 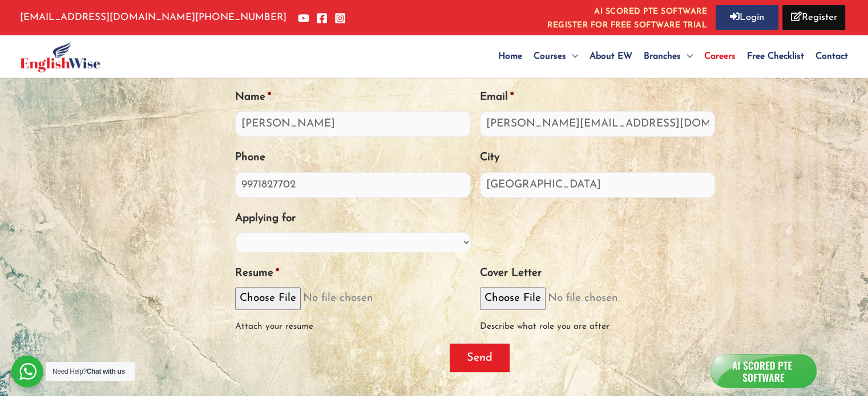 What do you see at coordinates (720, 57) in the screenshot?
I see `span: Careers` at bounding box center [720, 57].